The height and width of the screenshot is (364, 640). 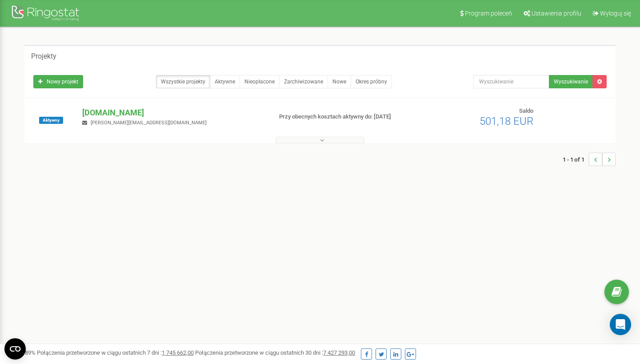 I want to click on button: Wyszukiwanie, so click(x=571, y=82).